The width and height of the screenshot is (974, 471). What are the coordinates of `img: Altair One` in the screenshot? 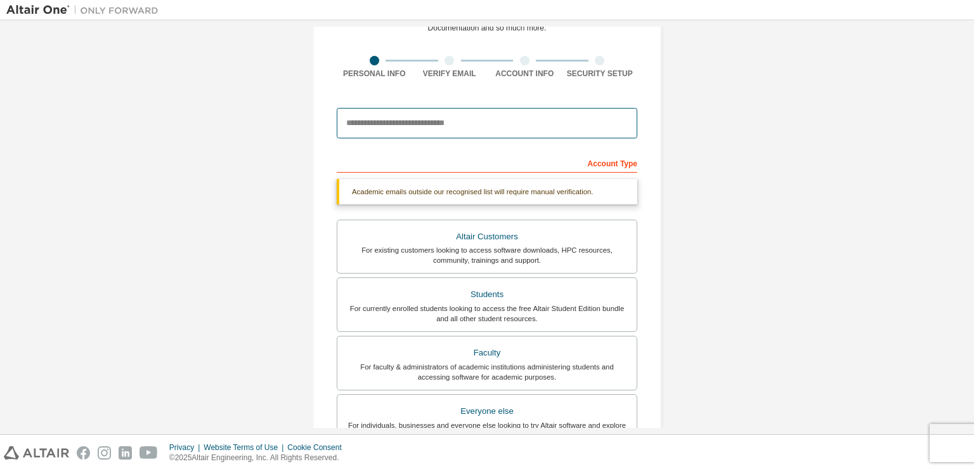 It's located at (86, 10).